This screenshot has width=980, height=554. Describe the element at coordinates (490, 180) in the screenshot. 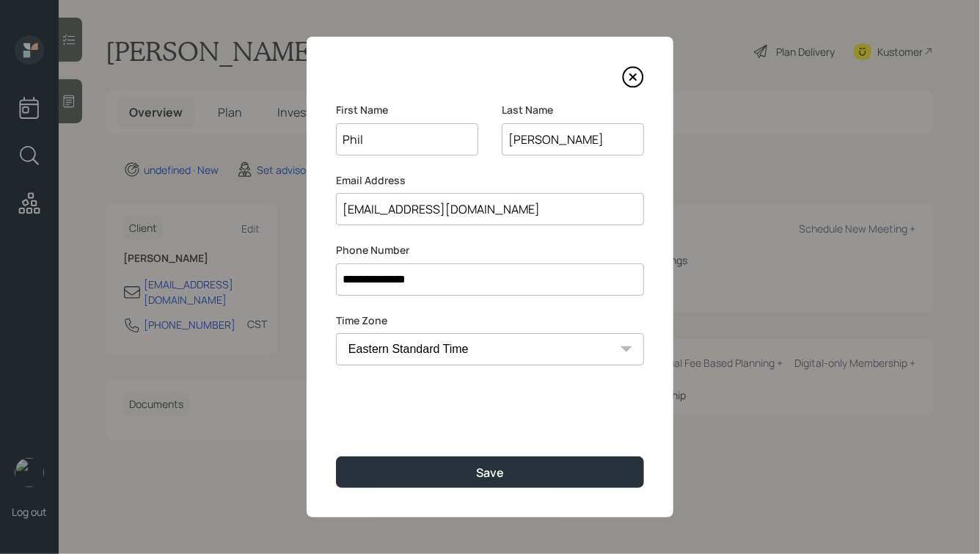

I see `label: Email Address` at that location.